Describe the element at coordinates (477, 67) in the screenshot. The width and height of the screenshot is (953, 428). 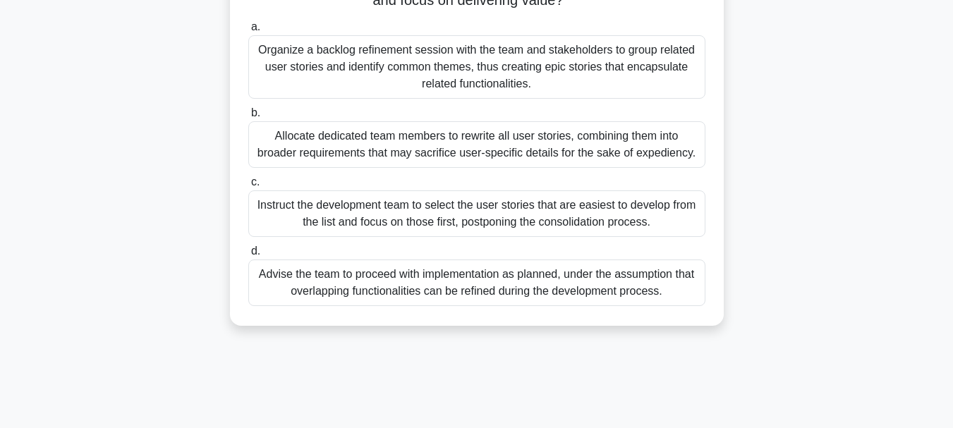
I see `div: Organize a backlog refinement session with the team and stakeholders to group related user storie...` at that location.